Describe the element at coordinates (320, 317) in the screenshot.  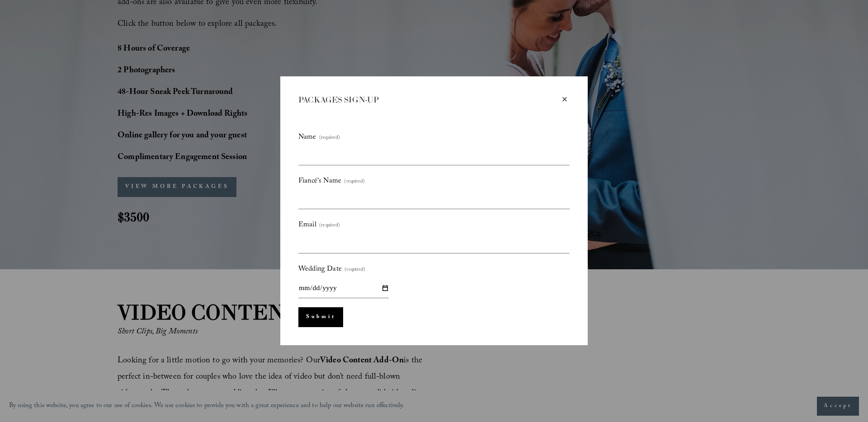
I see `button: Submit` at that location.